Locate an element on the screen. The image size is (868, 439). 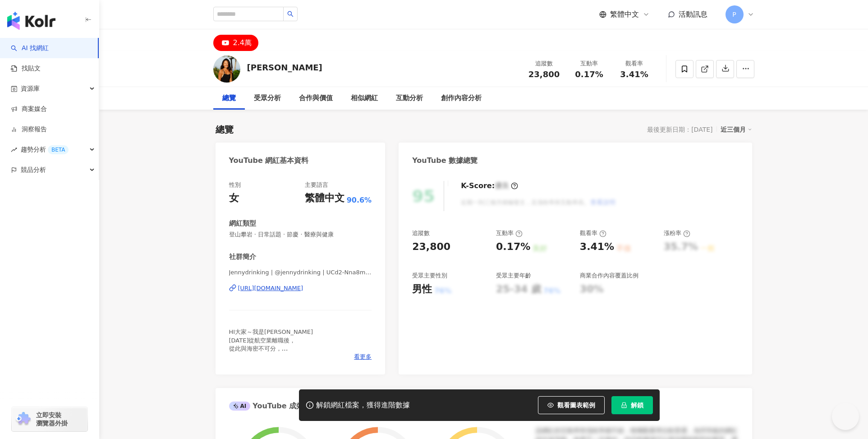
a: 洞察報告 is located at coordinates (29, 129).